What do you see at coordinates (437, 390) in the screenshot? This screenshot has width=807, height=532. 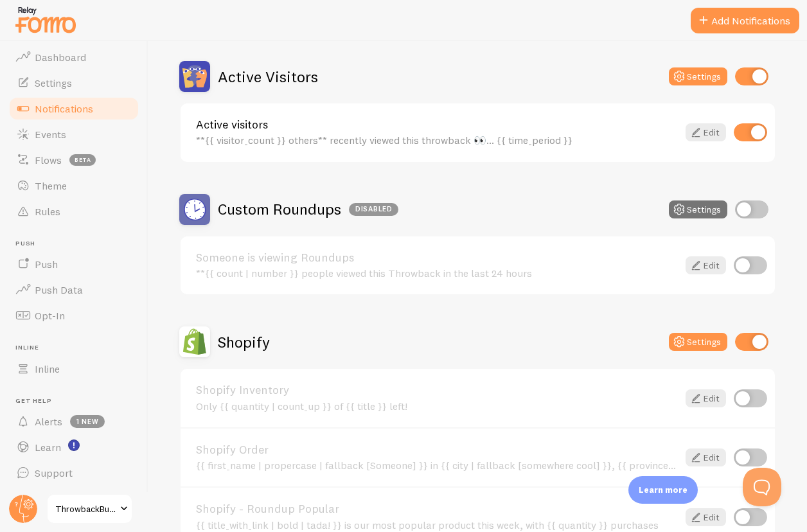 I see `a: Shopify Inventory` at bounding box center [437, 390].